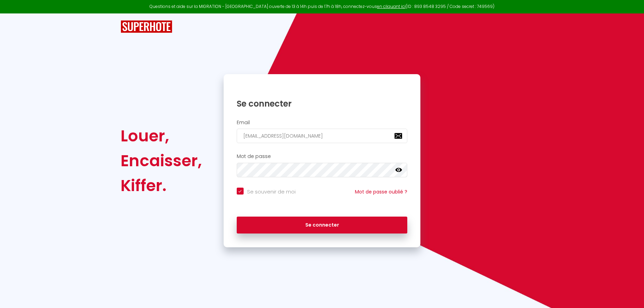 The image size is (644, 308). Describe the element at coordinates (322, 104) in the screenshot. I see `h1: Se connecter` at that location.